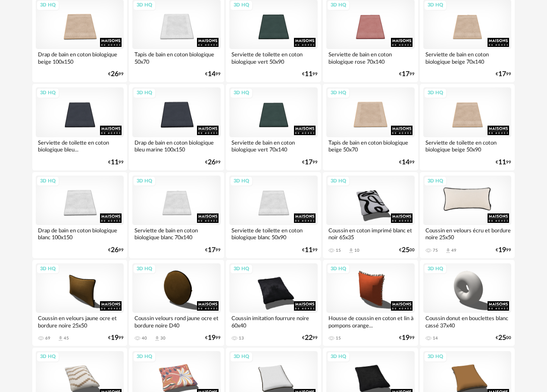  What do you see at coordinates (370, 303) in the screenshot?
I see `a: 3D HQ Housse de coussin en coton et lin à pompons orange... 15 €1999` at bounding box center [370, 303].